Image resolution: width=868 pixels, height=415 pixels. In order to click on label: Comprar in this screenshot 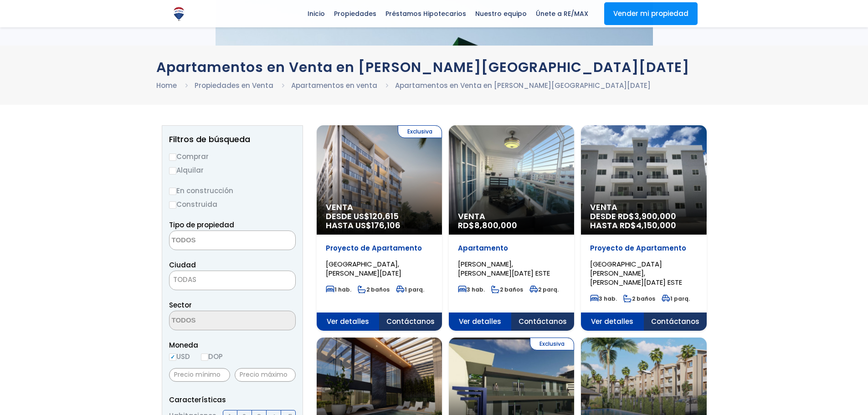, I will do `click(232, 156)`.